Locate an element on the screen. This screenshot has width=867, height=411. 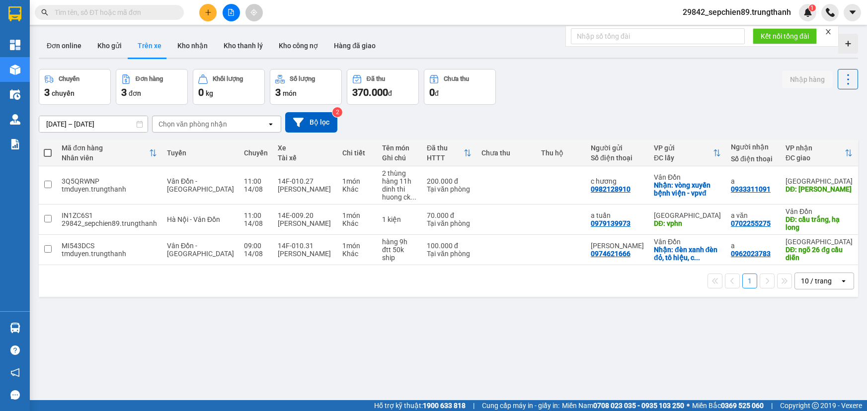
button: Kho nhận is located at coordinates (192, 46).